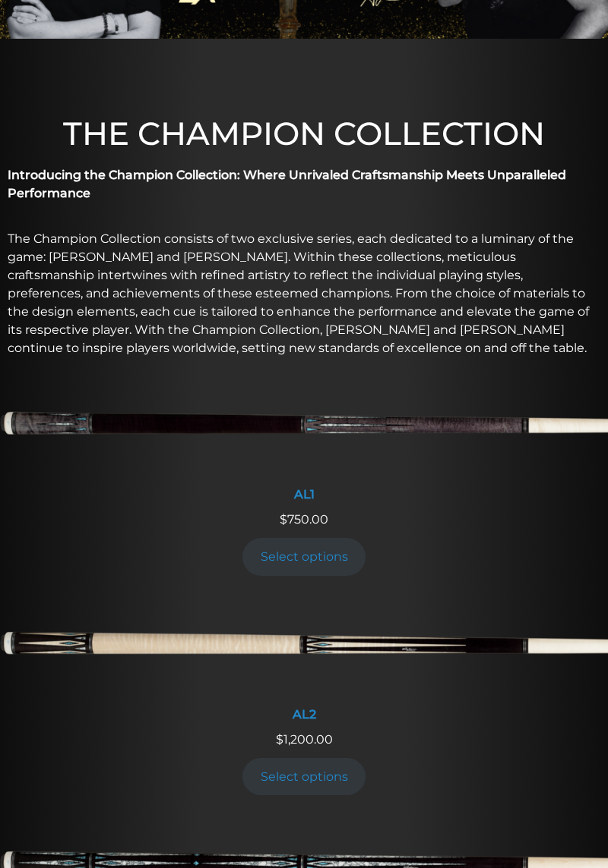 The image size is (608, 868). What do you see at coordinates (304, 293) in the screenshot?
I see `p: The Champion Collection consists of two exclusive series, each dedicated to a luminary of the gam...` at bounding box center [304, 293].